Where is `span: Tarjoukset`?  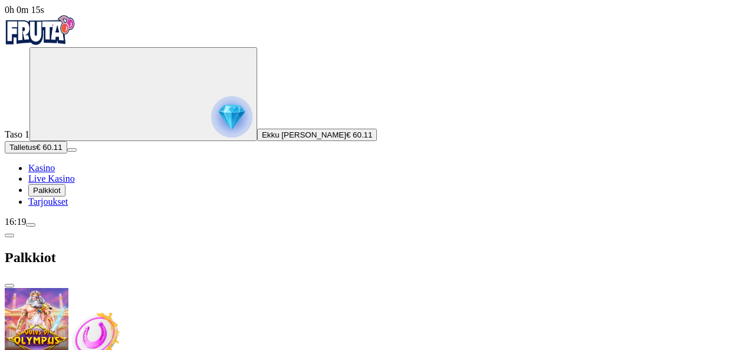 span: Tarjoukset is located at coordinates (48, 201).